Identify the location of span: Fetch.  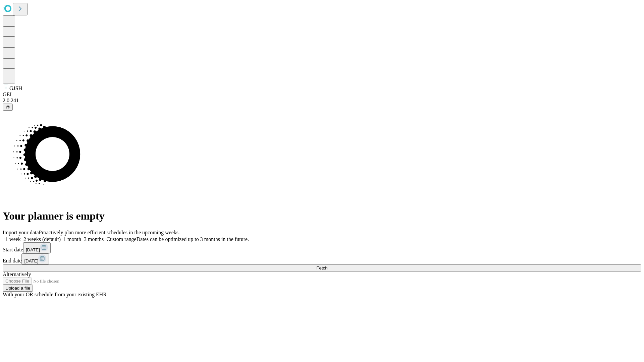
(322, 268).